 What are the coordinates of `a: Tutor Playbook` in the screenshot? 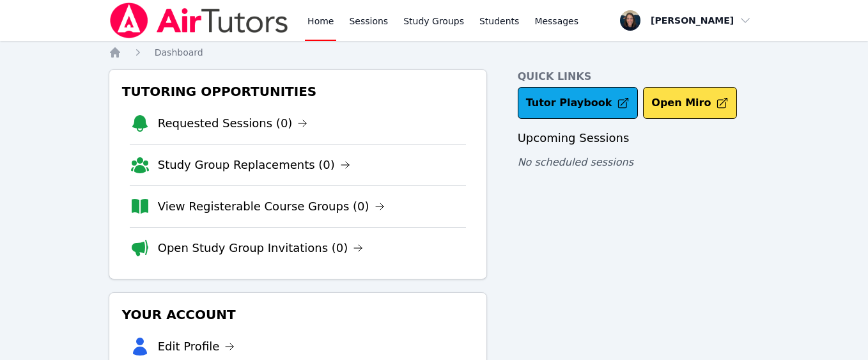 It's located at (578, 103).